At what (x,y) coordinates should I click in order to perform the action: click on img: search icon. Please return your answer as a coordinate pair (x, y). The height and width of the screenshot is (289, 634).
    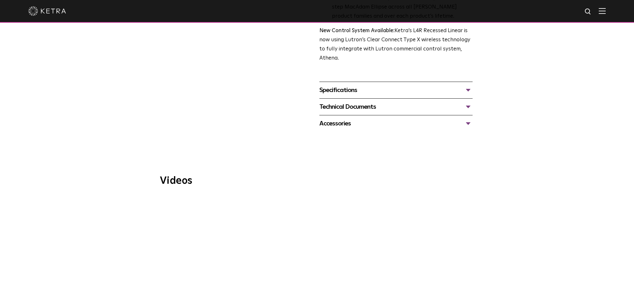
    Looking at the image, I should click on (588, 12).